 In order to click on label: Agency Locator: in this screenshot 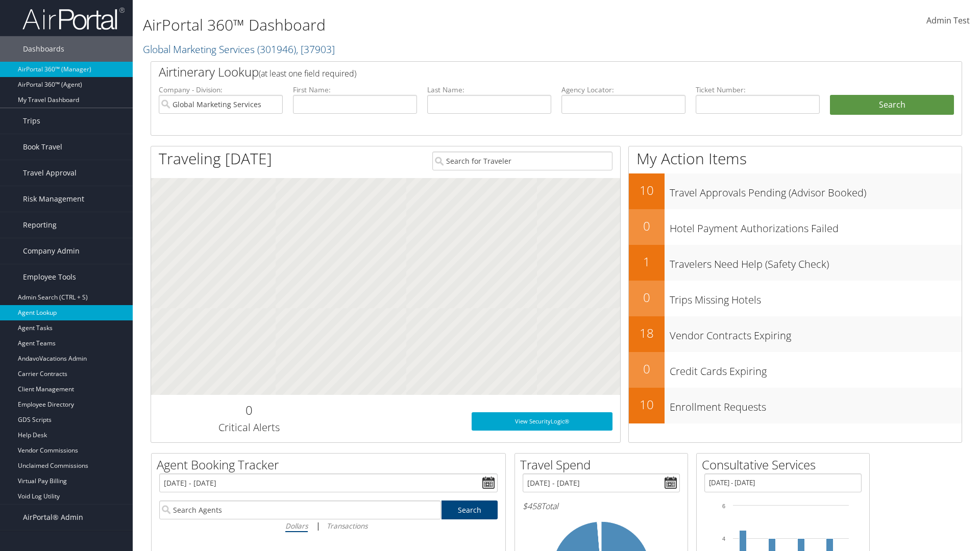, I will do `click(623, 90)`.